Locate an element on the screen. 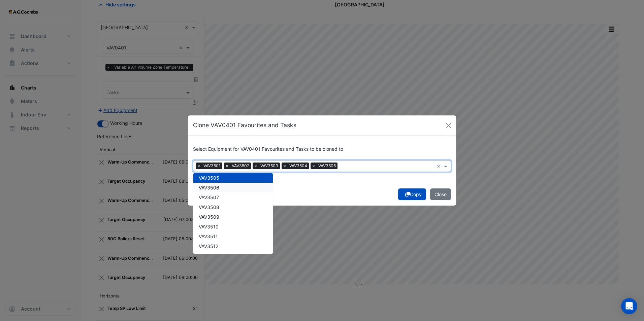 The image size is (644, 321). span: VAV3512 is located at coordinates (209, 246).